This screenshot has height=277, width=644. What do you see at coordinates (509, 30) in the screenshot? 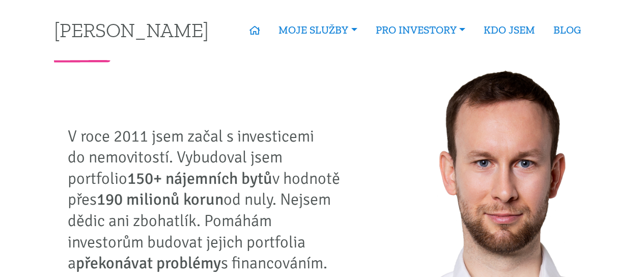
I see `a: KDO JSEM` at bounding box center [509, 30].